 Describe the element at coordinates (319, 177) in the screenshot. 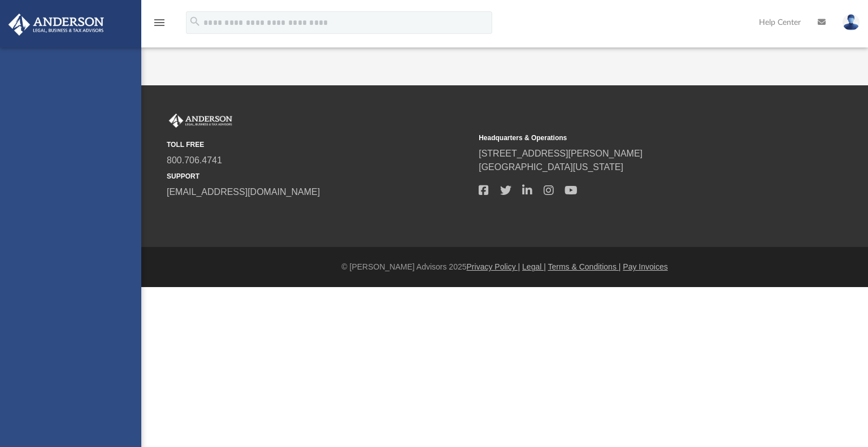

I see `small: SUPPORT` at that location.